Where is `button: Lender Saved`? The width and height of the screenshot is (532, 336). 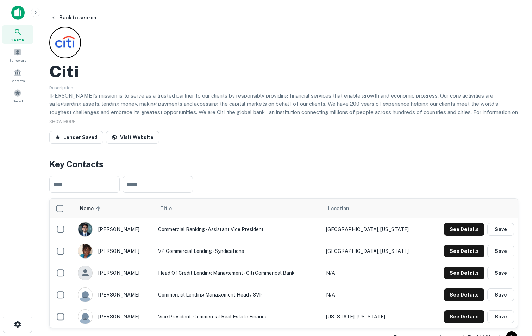
button: Lender Saved is located at coordinates (76, 137).